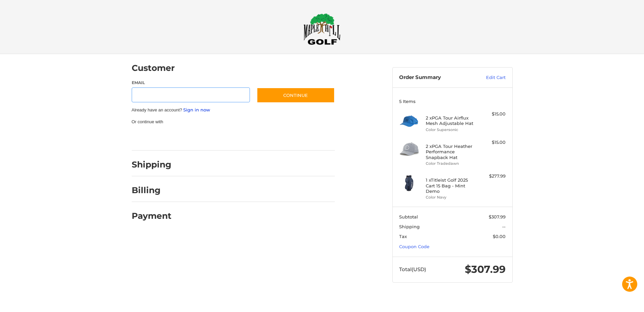  I want to click on h2: Billing, so click(151, 190).